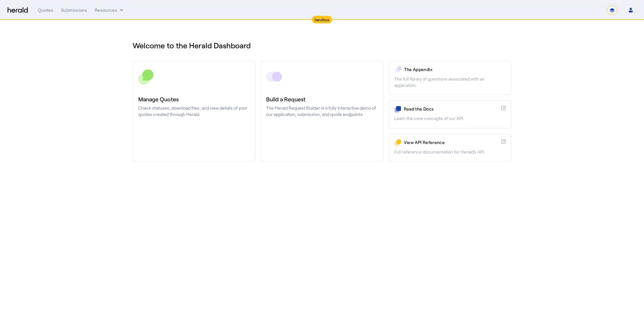 The height and width of the screenshot is (324, 644). Describe the element at coordinates (322, 45) in the screenshot. I see `h1: Welcome to the Herald Dashboard` at that location.